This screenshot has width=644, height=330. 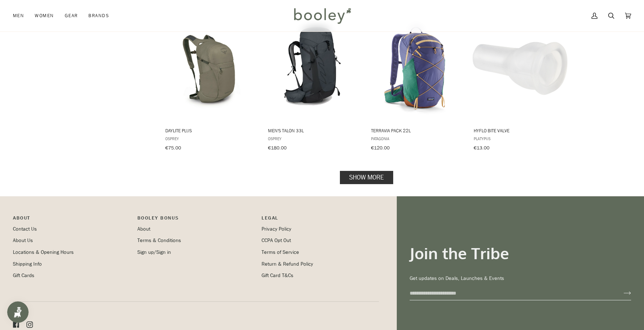 What do you see at coordinates (211, 131) in the screenshot?
I see `span: Daylite Plus` at bounding box center [211, 131].